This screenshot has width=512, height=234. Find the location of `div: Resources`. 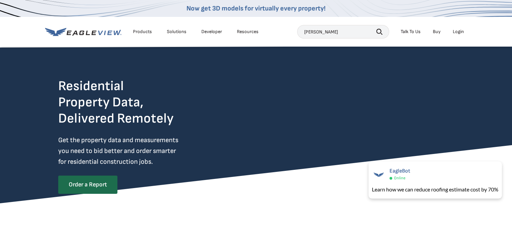

div: Resources is located at coordinates (248, 32).